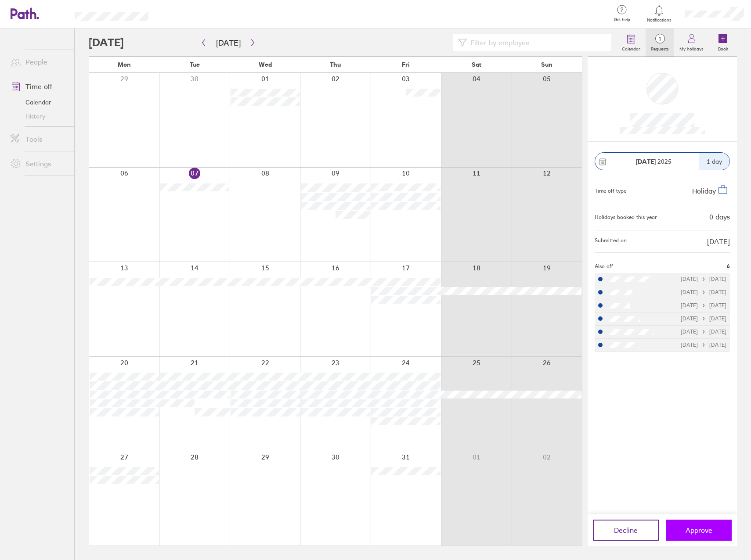 This screenshot has width=751, height=560. Describe the element at coordinates (39, 164) in the screenshot. I see `a: Settings` at that location.